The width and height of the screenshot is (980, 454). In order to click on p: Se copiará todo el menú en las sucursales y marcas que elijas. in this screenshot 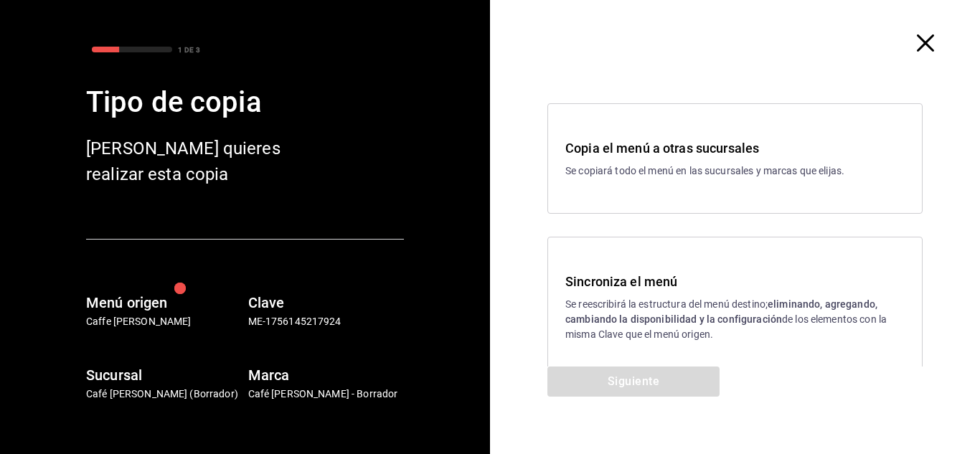, I will do `click(735, 171)`.